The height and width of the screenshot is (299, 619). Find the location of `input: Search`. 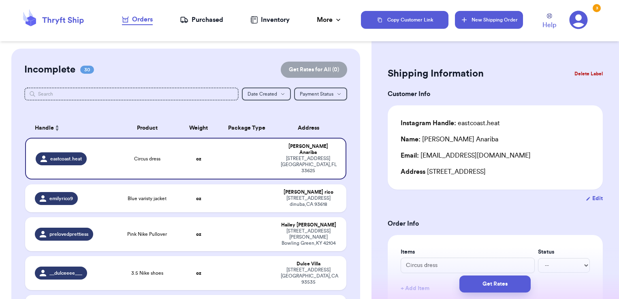

input: Search is located at coordinates (132, 94).